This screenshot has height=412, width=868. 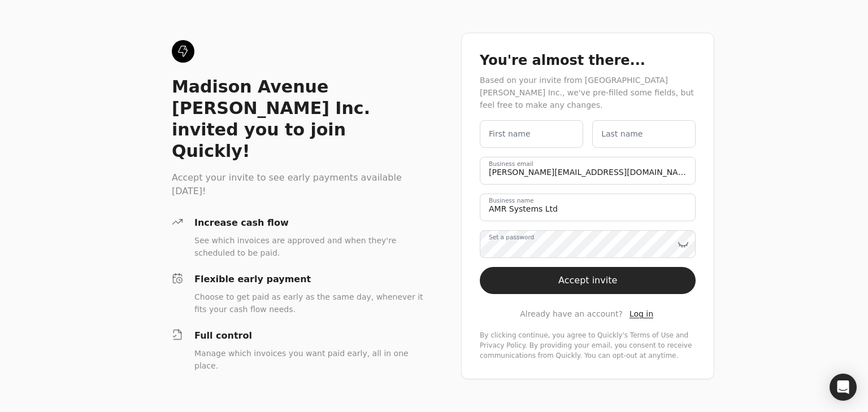 What do you see at coordinates (310, 247) in the screenshot?
I see `div: See which invoices are approved and when they're scheduled to be paid.` at bounding box center [310, 247].